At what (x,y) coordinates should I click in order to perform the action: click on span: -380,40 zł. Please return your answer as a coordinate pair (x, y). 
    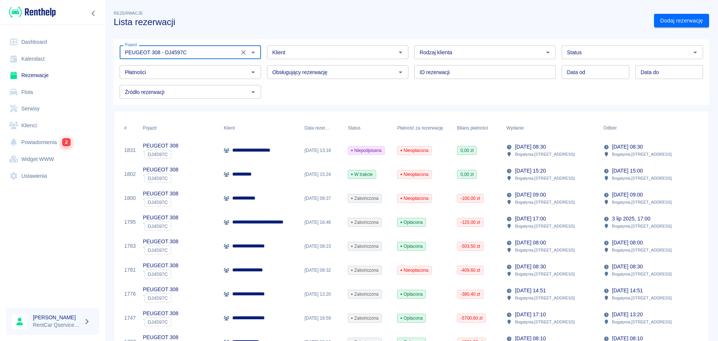
    Looking at the image, I should click on (470, 294).